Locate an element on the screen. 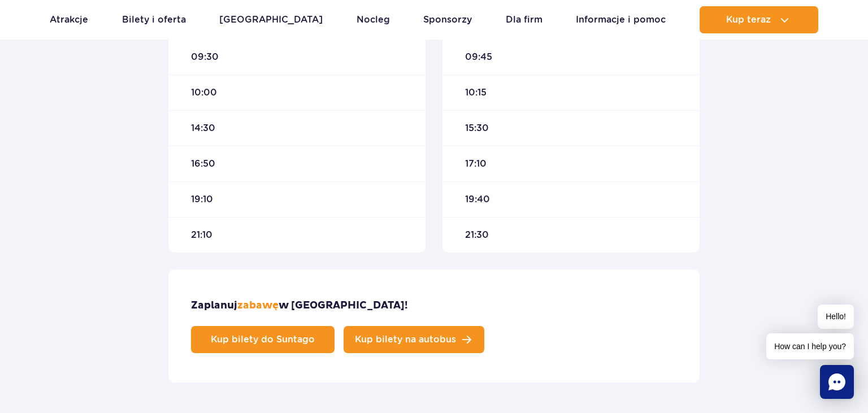 The image size is (868, 413). span: 21:10 is located at coordinates (202, 235).